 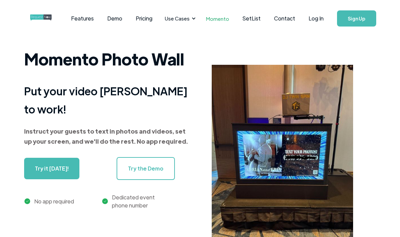 What do you see at coordinates (146, 168) in the screenshot?
I see `a: Try the Demo` at bounding box center [146, 168].